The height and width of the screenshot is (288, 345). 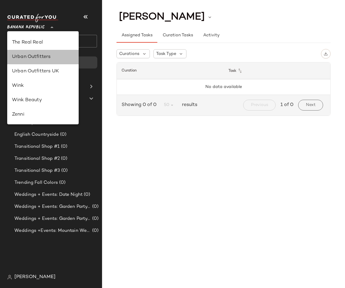 I want to click on th: Curation, so click(x=170, y=71).